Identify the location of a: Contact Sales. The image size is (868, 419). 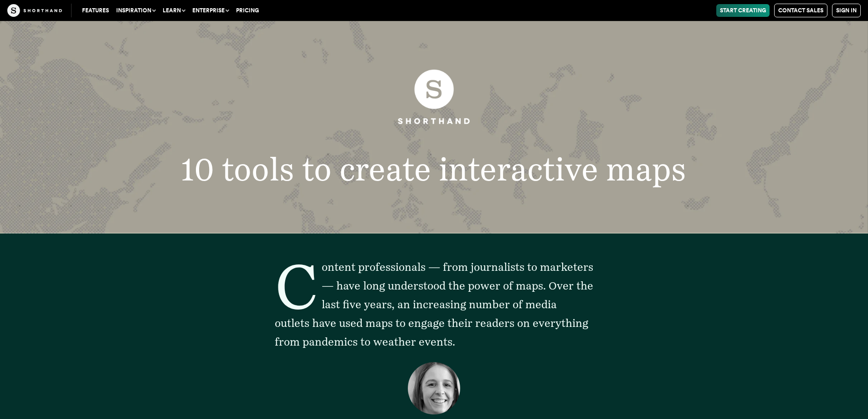
(801, 10).